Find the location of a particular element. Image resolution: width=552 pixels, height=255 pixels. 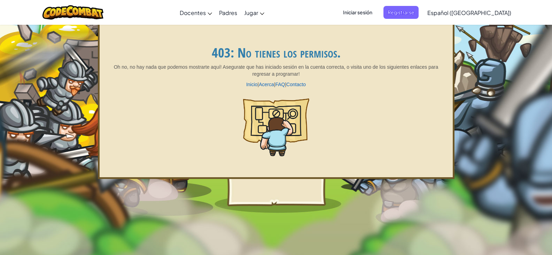

a: Acerca is located at coordinates (266, 84).